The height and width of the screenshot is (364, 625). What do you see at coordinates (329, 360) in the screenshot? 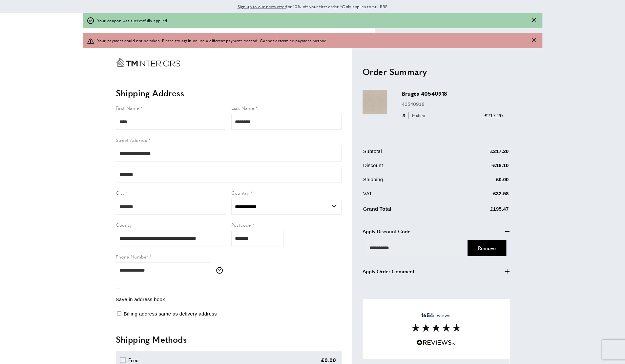
I see `div: £0.00` at bounding box center [329, 360].